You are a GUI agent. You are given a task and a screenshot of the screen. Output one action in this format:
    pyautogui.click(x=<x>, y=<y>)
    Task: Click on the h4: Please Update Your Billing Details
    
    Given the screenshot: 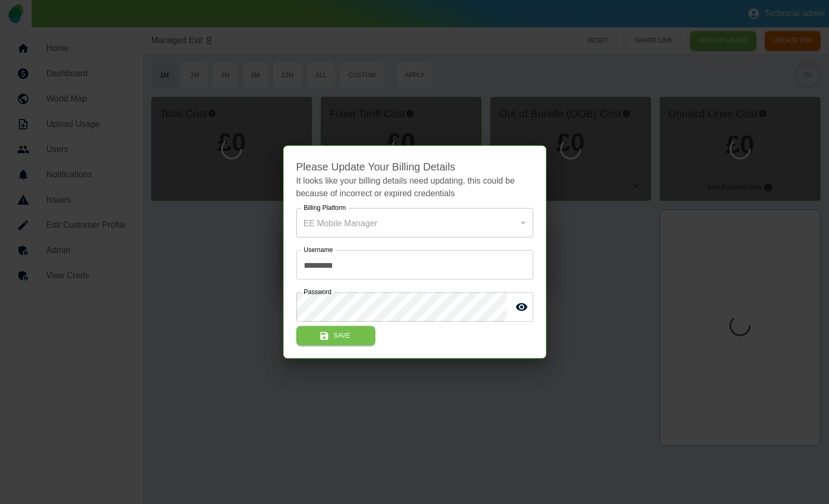 What is the action you would take?
    pyautogui.click(x=414, y=166)
    